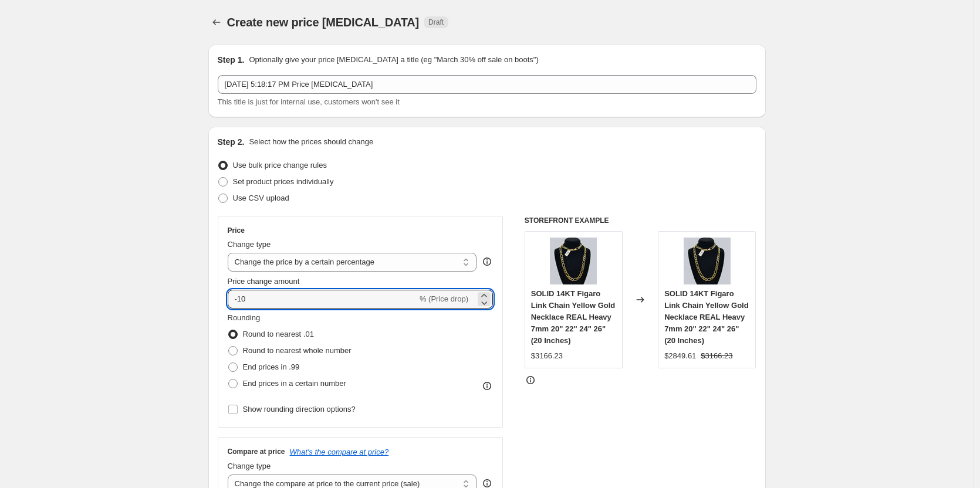 This screenshot has height=488, width=980. What do you see at coordinates (436, 22) in the screenshot?
I see `span: Draft` at bounding box center [436, 22].